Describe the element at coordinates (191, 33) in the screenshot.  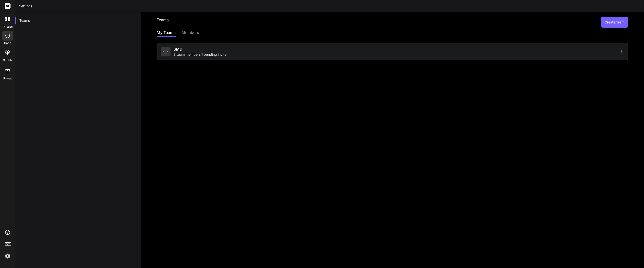
I see `div: members` at that location.